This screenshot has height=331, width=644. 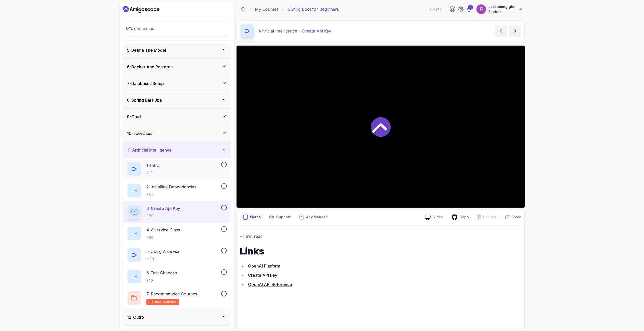 What do you see at coordinates (470, 7) in the screenshot?
I see `div: 1` at bounding box center [470, 7].